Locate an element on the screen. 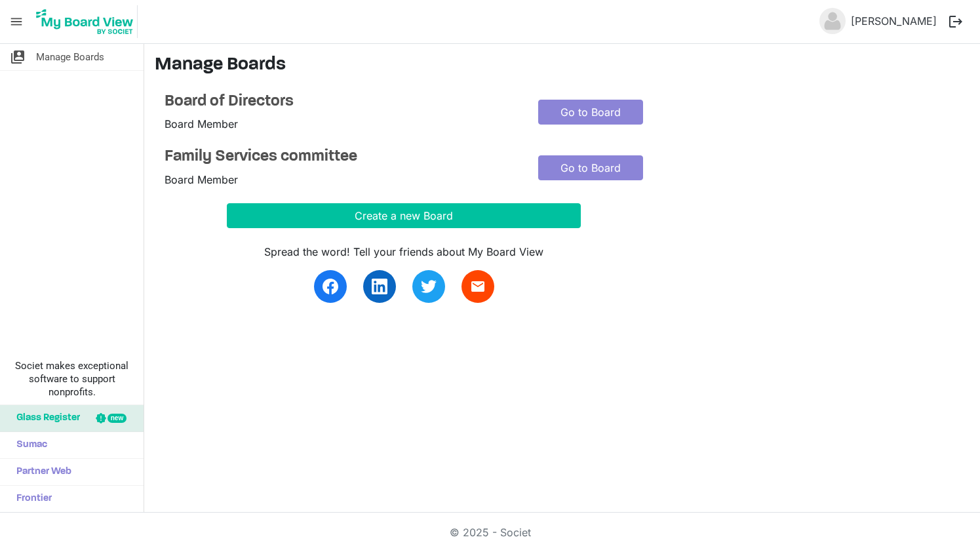 This screenshot has height=552, width=980. img: no-profile-picture.svg is located at coordinates (833, 21).